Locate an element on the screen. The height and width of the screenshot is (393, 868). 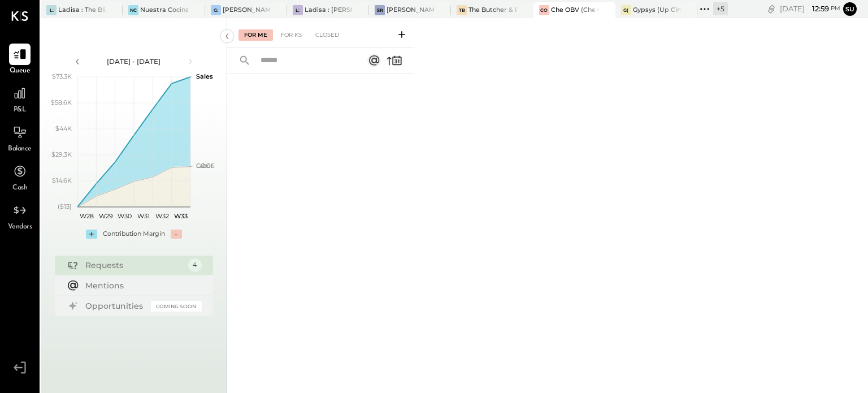
div: NC is located at coordinates (134, 10).